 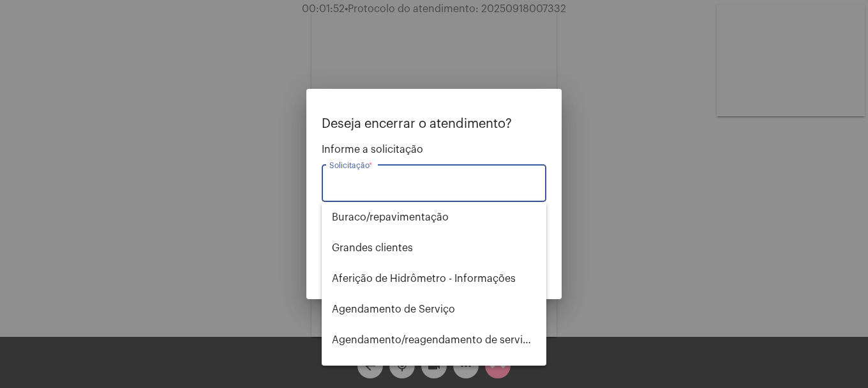 I want to click on span: Alterar nome do usuário na fatura, so click(x=434, y=370).